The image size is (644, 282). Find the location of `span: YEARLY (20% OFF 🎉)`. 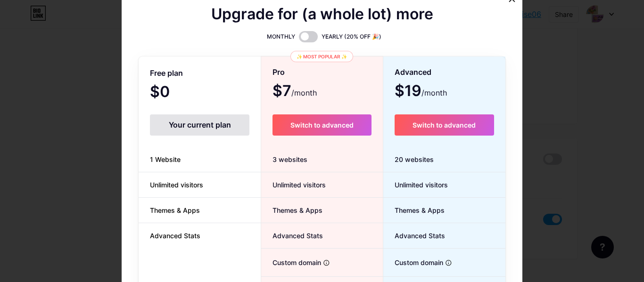

span: YEARLY (20% OFF 🎉) is located at coordinates (351, 37).